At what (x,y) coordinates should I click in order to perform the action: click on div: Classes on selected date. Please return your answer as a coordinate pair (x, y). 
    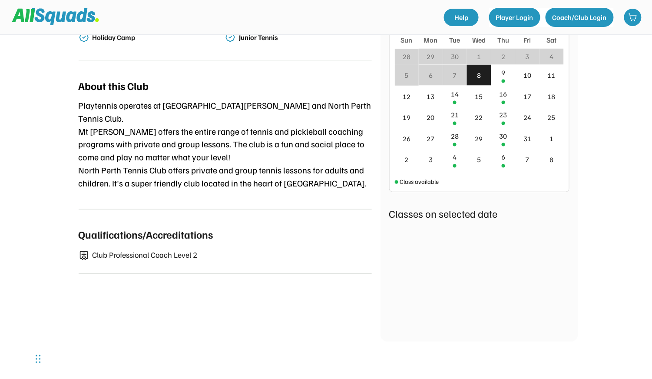
    Looking at the image, I should click on (479, 214).